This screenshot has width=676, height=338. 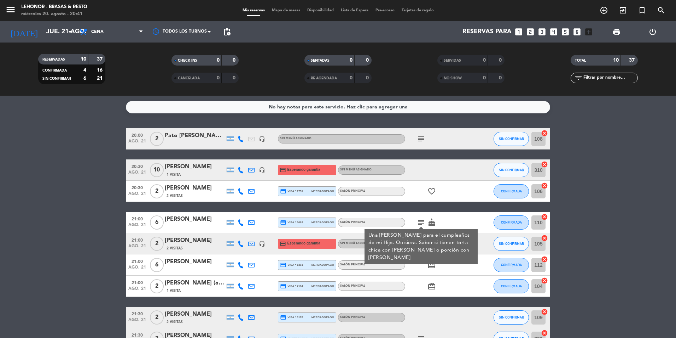 What do you see at coordinates (566, 32) in the screenshot?
I see `i: looks_5` at bounding box center [566, 32].